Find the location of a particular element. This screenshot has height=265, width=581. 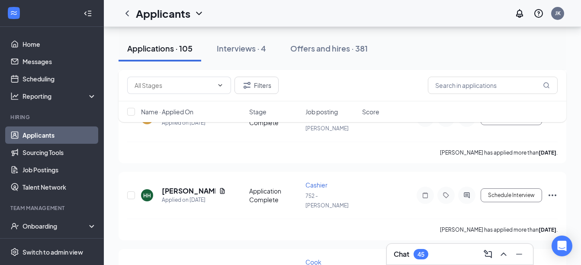

a: Team is located at coordinates (59, 243).